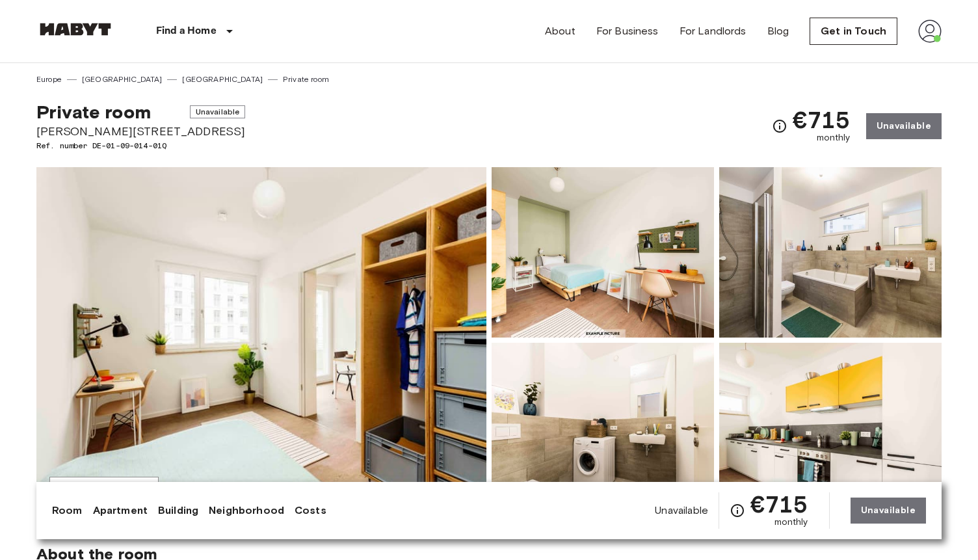 The height and width of the screenshot is (560, 978). What do you see at coordinates (246, 510) in the screenshot?
I see `a: Neighborhood` at bounding box center [246, 510].